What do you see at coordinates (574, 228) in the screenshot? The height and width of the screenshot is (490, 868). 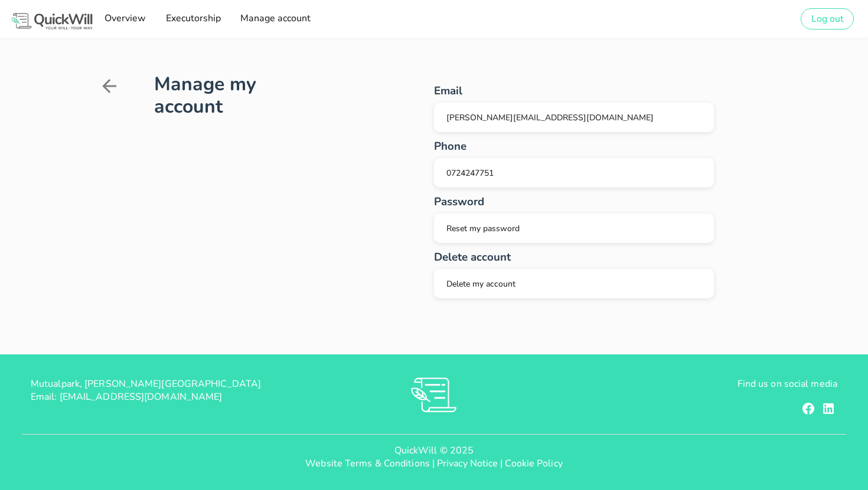 I see `button: Reset my password` at bounding box center [574, 228].